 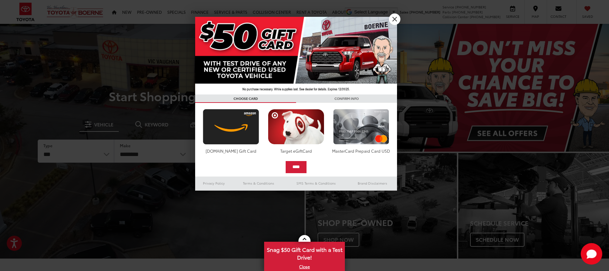 I want to click on div: Target eGiftCard, so click(x=296, y=151).